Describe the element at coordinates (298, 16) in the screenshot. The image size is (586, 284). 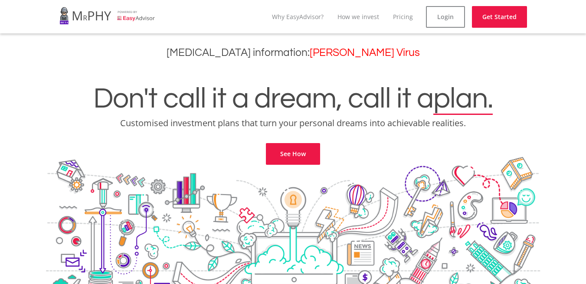
I see `a: Why EasyAdvisor?` at that location.